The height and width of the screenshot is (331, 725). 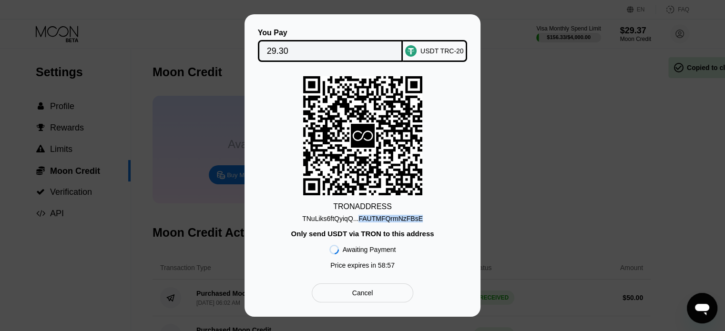 I want to click on div: Price expires in, so click(x=362, y=266).